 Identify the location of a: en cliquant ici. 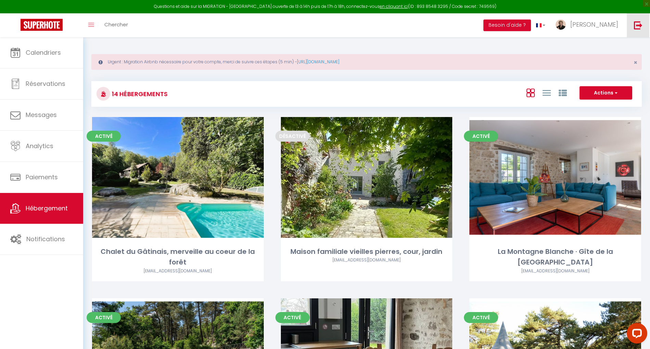
(394, 6).